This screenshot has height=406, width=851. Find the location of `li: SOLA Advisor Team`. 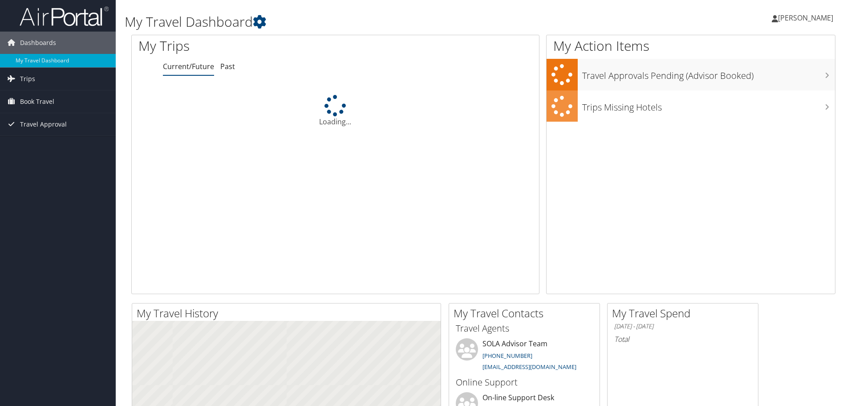

li: SOLA Advisor Team is located at coordinates (524, 356).